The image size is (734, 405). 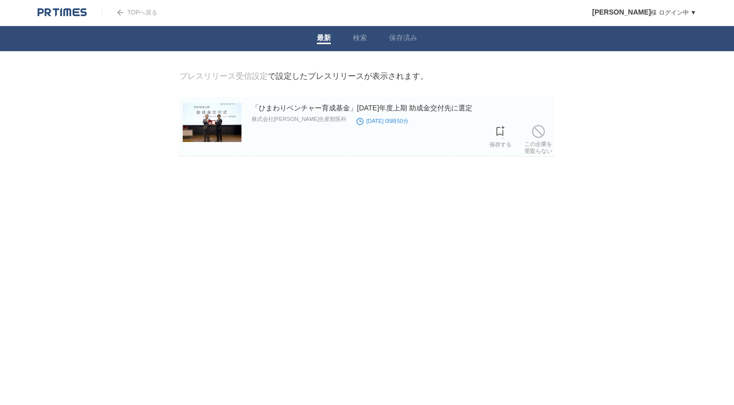 What do you see at coordinates (304, 76) in the screenshot?
I see `div: で設定したプレスリリースが表示されます。` at bounding box center [304, 76].